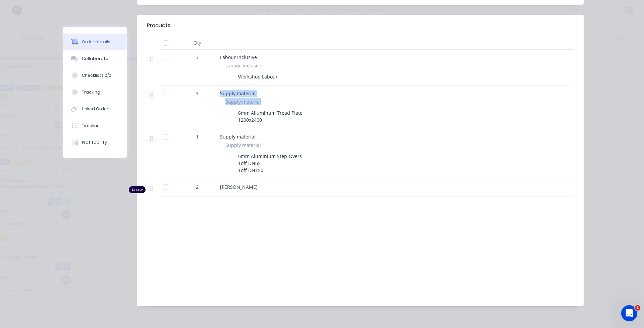  What do you see at coordinates (197, 43) in the screenshot?
I see `div: Qty` at bounding box center [197, 43].